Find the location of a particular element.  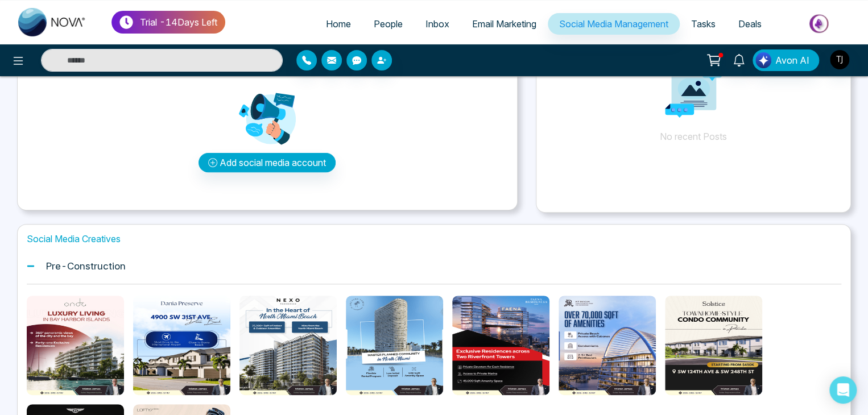

span: Avon AI is located at coordinates (792, 61).